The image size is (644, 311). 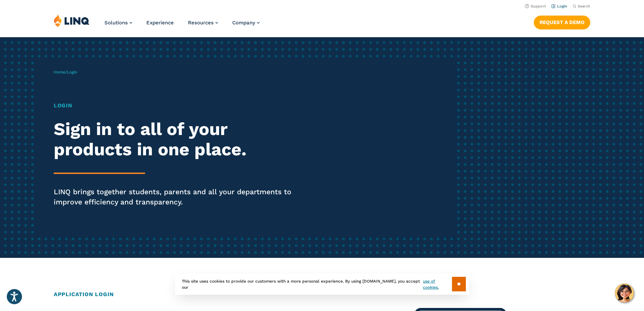 What do you see at coordinates (118, 23) in the screenshot?
I see `a: Solutions` at bounding box center [118, 23].